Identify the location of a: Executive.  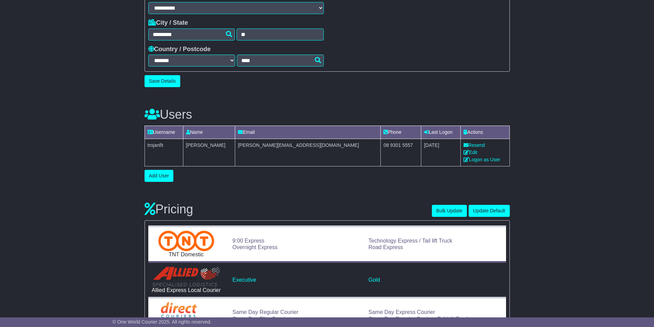
(244, 280).